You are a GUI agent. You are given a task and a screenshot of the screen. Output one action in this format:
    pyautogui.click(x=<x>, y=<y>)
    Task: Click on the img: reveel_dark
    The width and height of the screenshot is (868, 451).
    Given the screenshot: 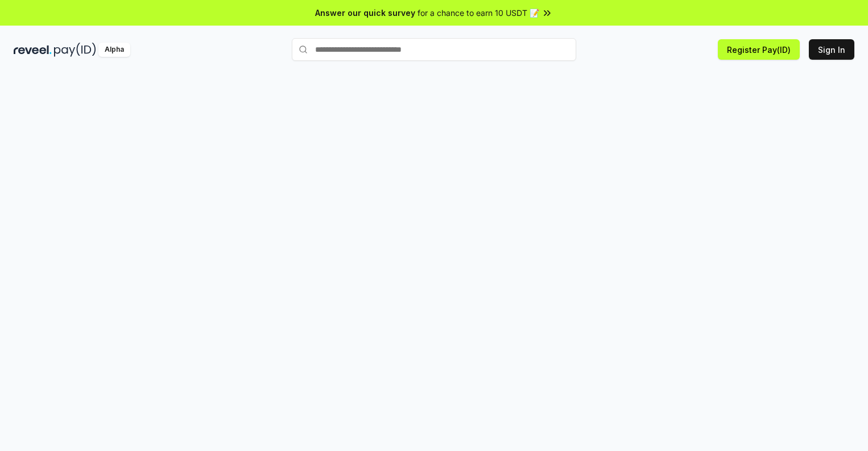 What is the action you would take?
    pyautogui.click(x=32, y=50)
    